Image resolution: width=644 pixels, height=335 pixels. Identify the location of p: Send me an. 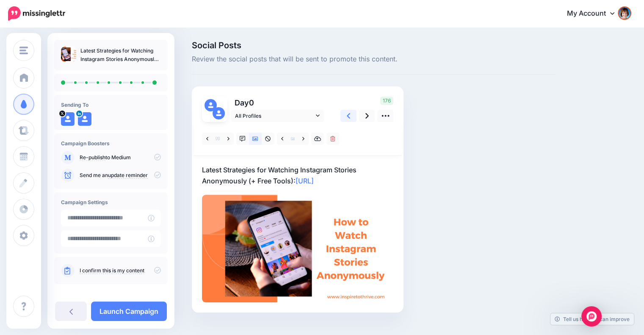
(120, 175).